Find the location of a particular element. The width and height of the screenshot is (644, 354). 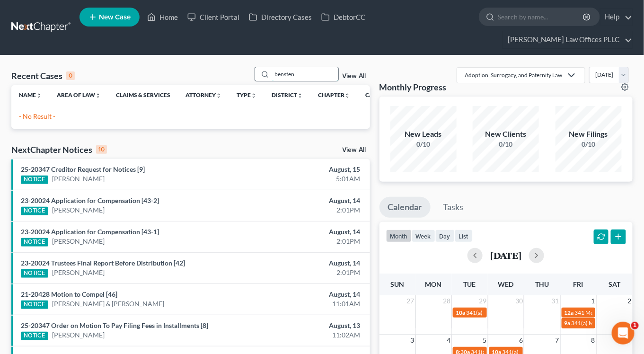

a: 23-20024 Trustees Final Report Before Distribution [42] is located at coordinates (102, 263).